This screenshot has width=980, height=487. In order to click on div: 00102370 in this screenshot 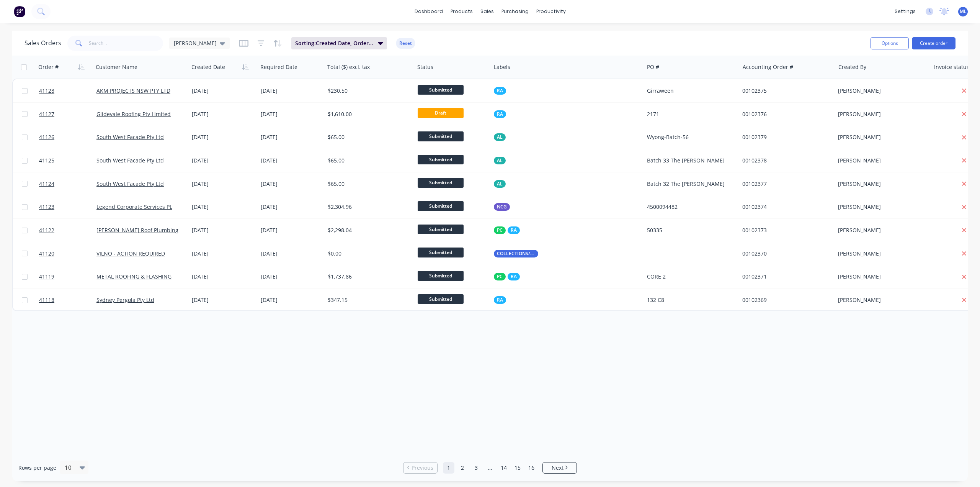, I will do `click(784, 254)`.